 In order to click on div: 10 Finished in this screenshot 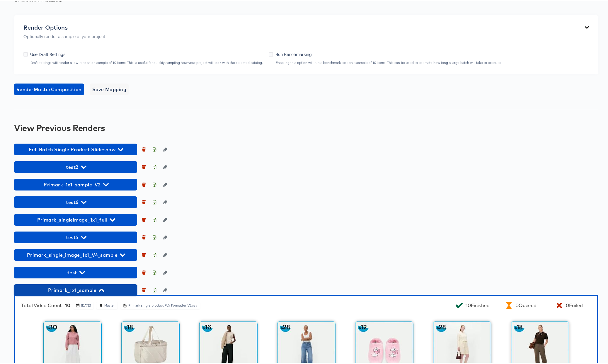, I will do `click(478, 304)`.